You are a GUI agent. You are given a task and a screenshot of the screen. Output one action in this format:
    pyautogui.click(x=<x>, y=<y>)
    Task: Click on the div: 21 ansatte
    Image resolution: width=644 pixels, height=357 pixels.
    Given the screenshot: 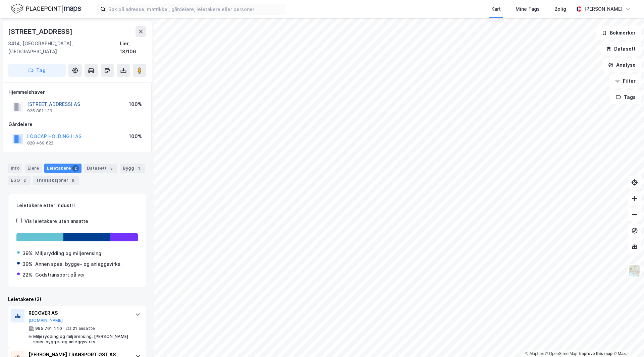 What is the action you would take?
    pyautogui.click(x=84, y=328)
    